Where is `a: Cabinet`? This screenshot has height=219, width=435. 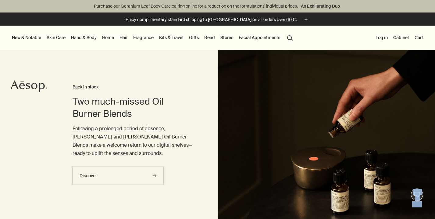
a: Cabinet is located at coordinates (401, 37).